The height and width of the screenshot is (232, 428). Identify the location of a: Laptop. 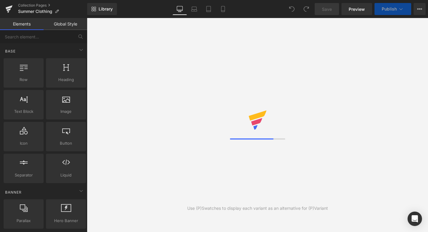
(194, 9).